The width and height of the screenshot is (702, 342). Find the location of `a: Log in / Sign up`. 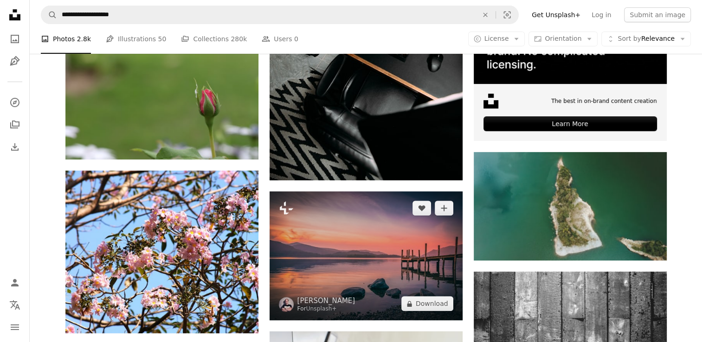

a: Log in / Sign up is located at coordinates (15, 283).